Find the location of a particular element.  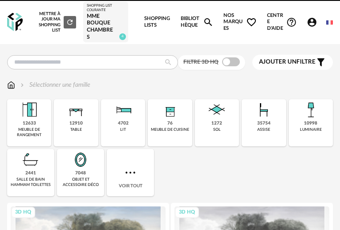

span: Filter icon is located at coordinates (321, 62).